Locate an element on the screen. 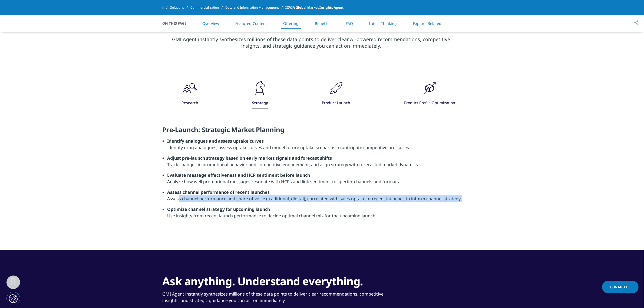  a: Explore Related is located at coordinates (427, 23).